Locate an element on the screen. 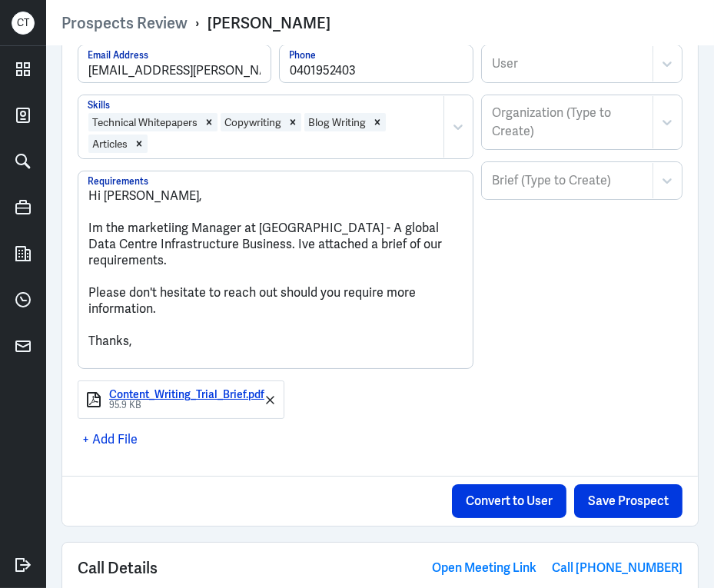 The height and width of the screenshot is (588, 714). button: Convert to User is located at coordinates (509, 501).